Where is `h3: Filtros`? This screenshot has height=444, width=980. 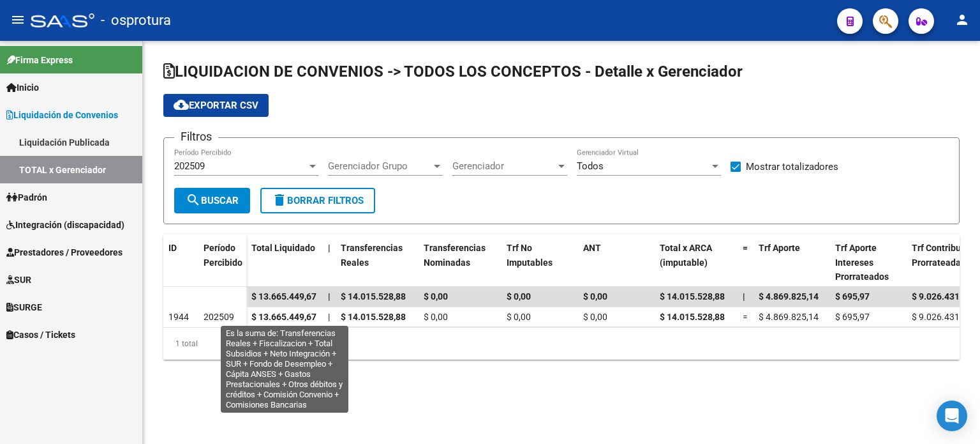 h3: Filtros is located at coordinates (196, 137).